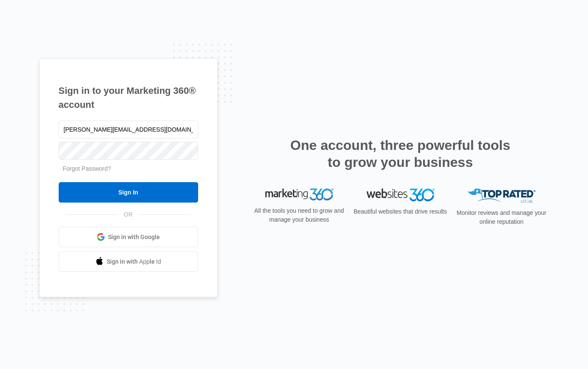 The height and width of the screenshot is (369, 588). Describe the element at coordinates (134, 262) in the screenshot. I see `span: Sign in with Apple Id` at that location.